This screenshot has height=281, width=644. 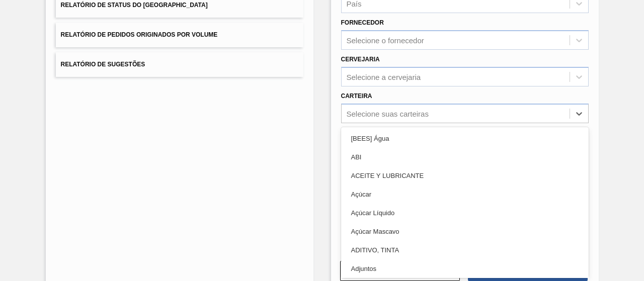 I want to click on div: Açúcar, so click(x=465, y=194).